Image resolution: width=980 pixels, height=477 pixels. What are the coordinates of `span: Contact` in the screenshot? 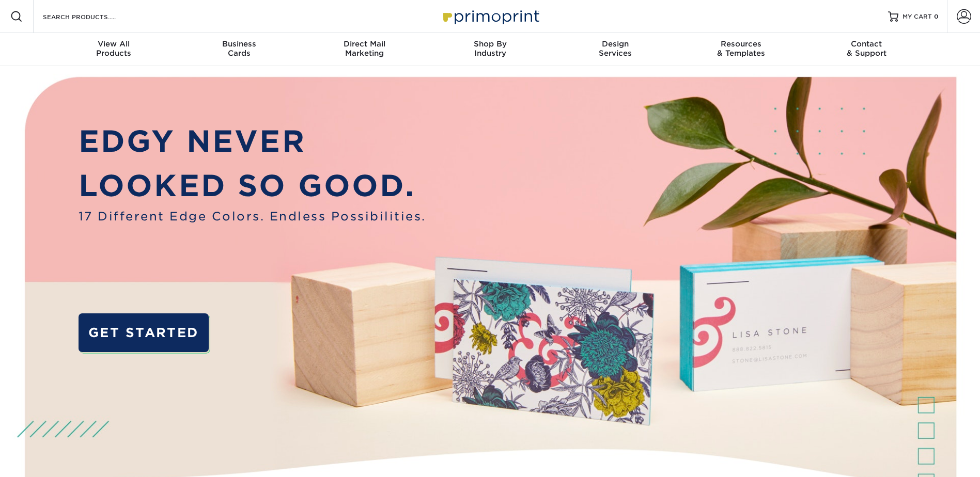 It's located at (866, 44).